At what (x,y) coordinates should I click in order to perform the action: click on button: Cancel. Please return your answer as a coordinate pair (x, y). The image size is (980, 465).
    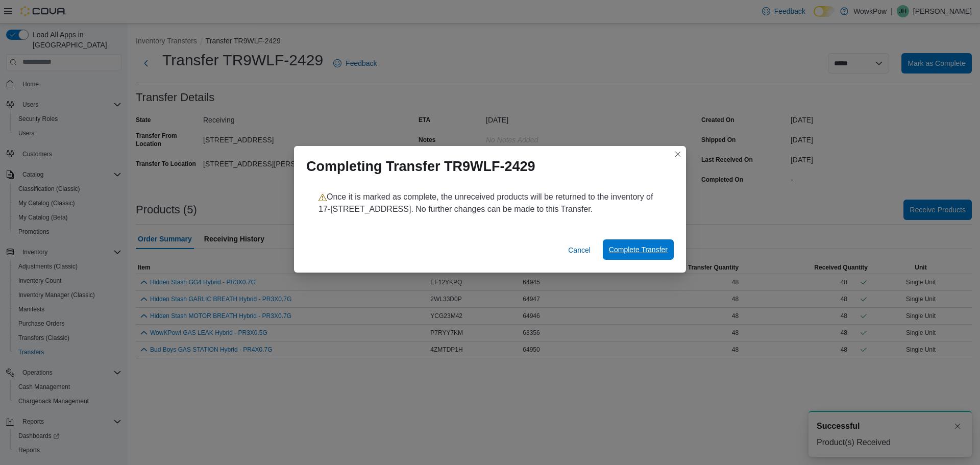
    Looking at the image, I should click on (579, 250).